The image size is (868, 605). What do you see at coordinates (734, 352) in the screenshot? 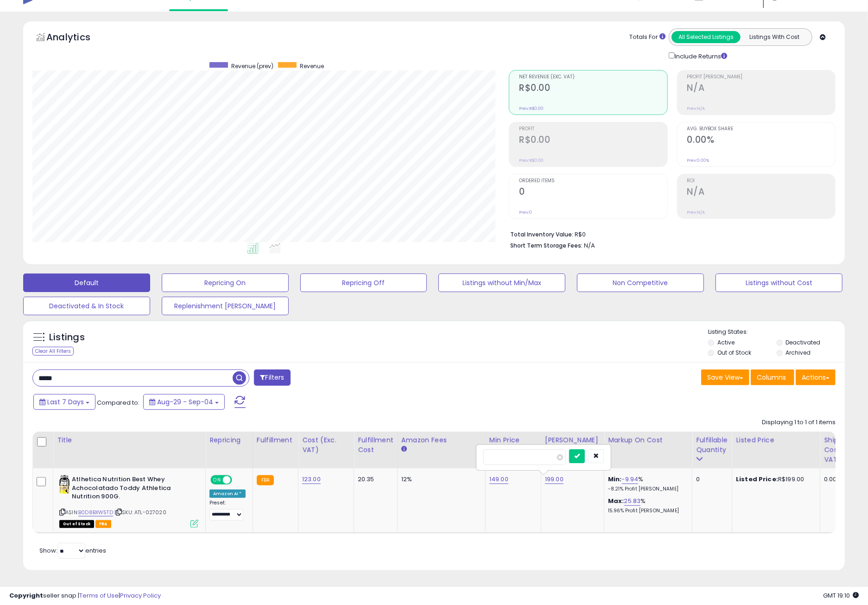
I see `label: Out of Stock` at bounding box center [734, 352].